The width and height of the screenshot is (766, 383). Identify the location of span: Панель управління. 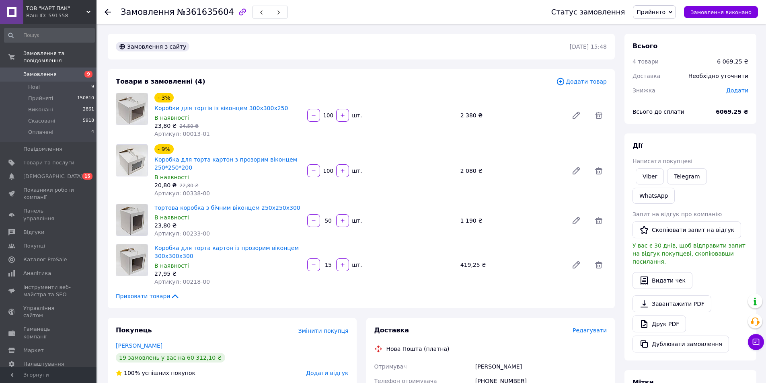
(49, 215).